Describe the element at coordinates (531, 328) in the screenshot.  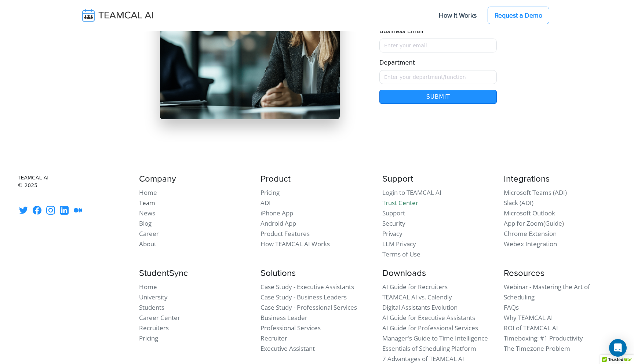
I see `a: ROI of TEAMCAL AI` at that location.